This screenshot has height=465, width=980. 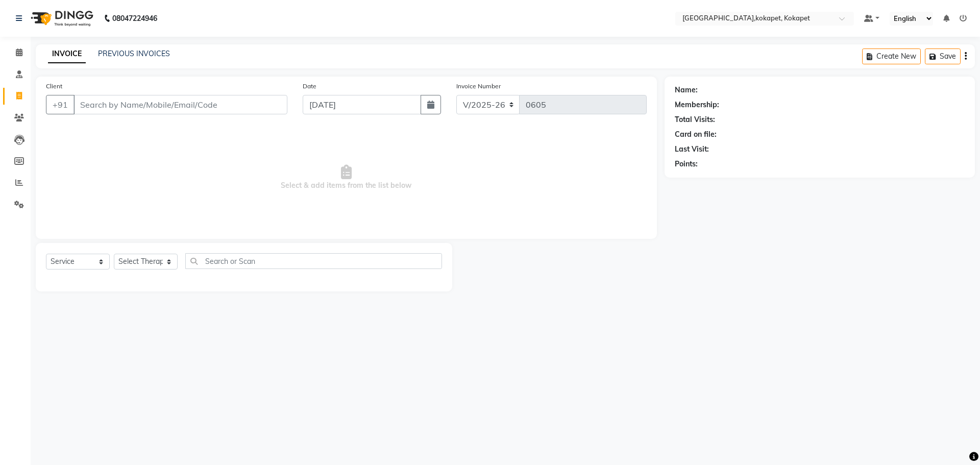 What do you see at coordinates (134, 53) in the screenshot?
I see `a: PREVIOUS INVOICES` at bounding box center [134, 53].